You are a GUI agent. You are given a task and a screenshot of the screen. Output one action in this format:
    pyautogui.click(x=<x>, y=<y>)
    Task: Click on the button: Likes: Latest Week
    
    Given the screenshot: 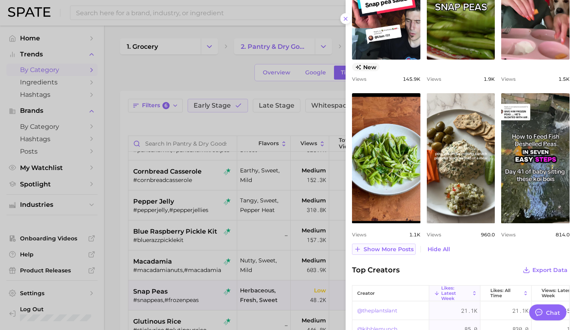 What is the action you would take?
    pyautogui.click(x=455, y=293)
    